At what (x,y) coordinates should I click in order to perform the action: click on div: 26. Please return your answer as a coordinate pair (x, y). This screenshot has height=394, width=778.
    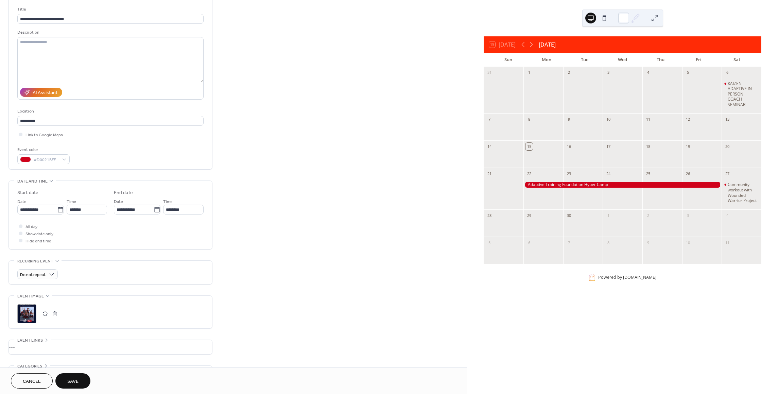
    Looking at the image, I should click on (688, 174).